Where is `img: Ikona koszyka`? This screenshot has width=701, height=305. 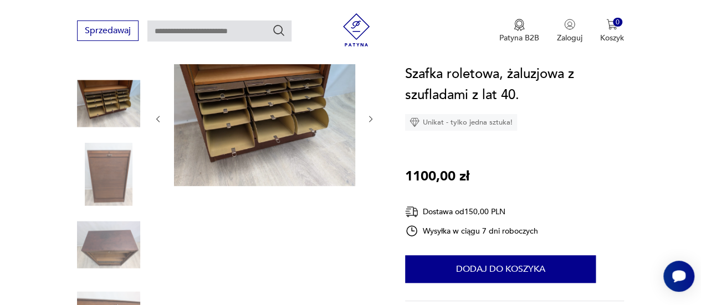 img: Ikona koszyka is located at coordinates (612, 24).